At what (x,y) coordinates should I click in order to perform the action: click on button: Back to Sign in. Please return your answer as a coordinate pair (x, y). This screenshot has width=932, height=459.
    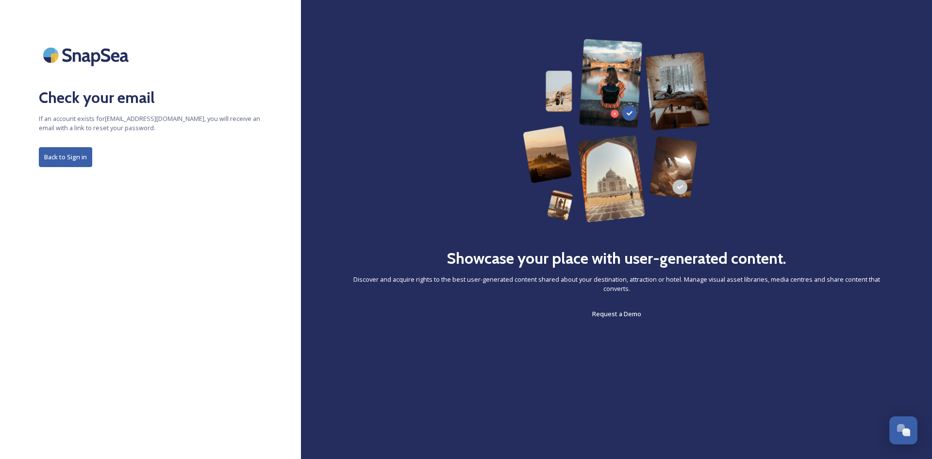
    Looking at the image, I should click on (66, 157).